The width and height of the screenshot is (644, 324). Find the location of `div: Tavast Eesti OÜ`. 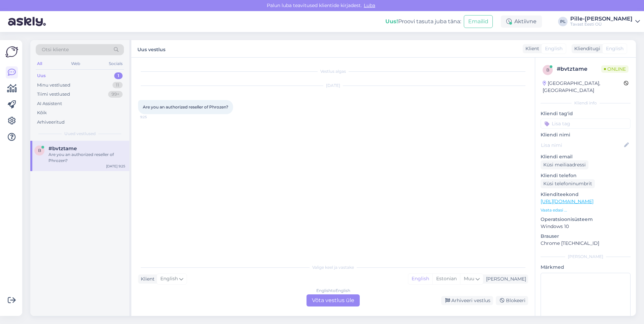

div: Tavast Eesti OÜ is located at coordinates (601, 24).